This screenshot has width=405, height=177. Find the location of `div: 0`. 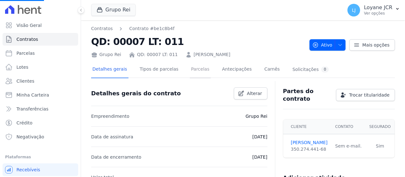

div: 0 is located at coordinates (325, 69).